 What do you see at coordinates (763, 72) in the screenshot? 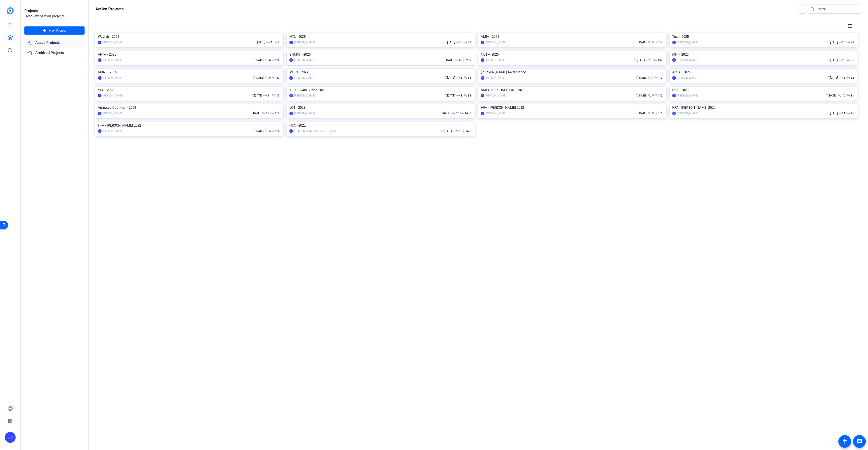
I see `div: AMIA - 2023` at bounding box center [763, 72].